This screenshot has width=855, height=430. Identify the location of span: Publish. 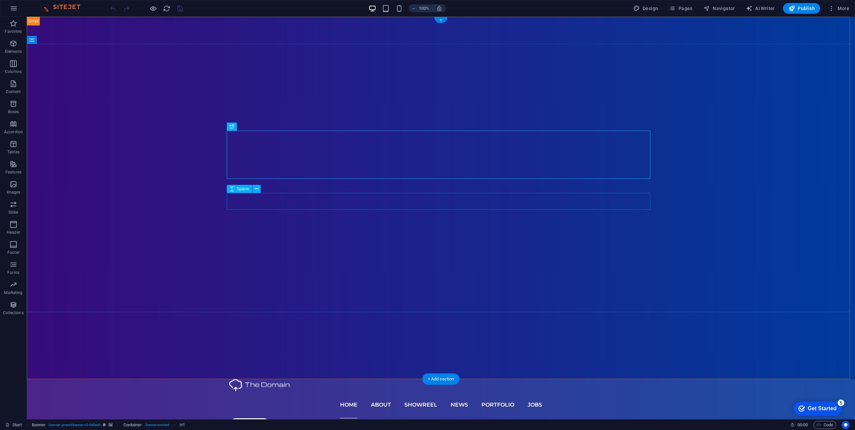
(801, 8).